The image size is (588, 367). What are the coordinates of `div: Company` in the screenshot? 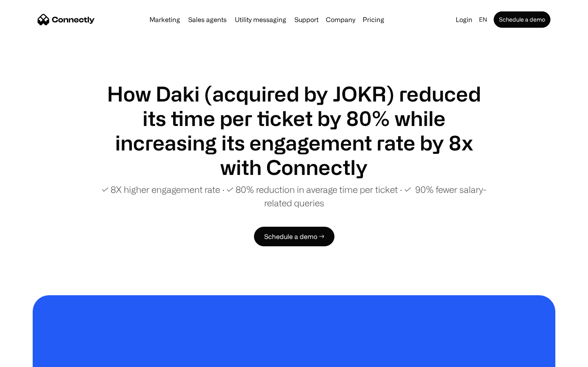 It's located at (341, 20).